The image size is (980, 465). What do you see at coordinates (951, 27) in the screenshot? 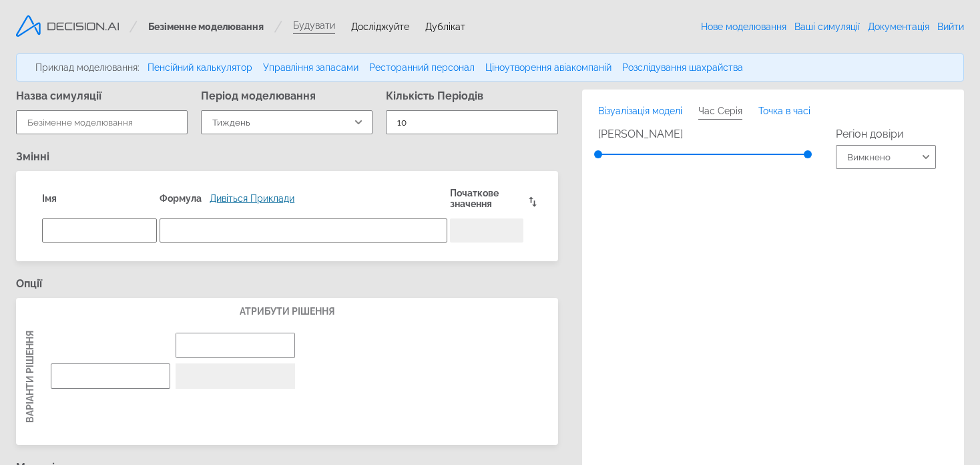
I see `a: Вийти` at bounding box center [951, 27].